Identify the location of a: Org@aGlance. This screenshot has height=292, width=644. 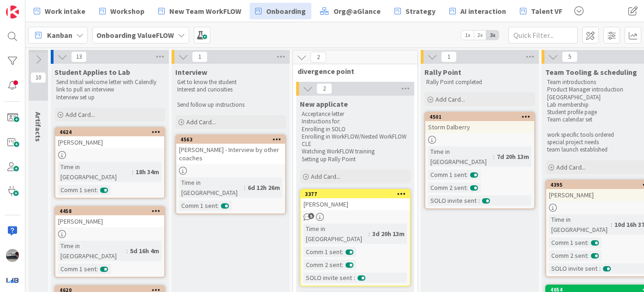
(350, 11).